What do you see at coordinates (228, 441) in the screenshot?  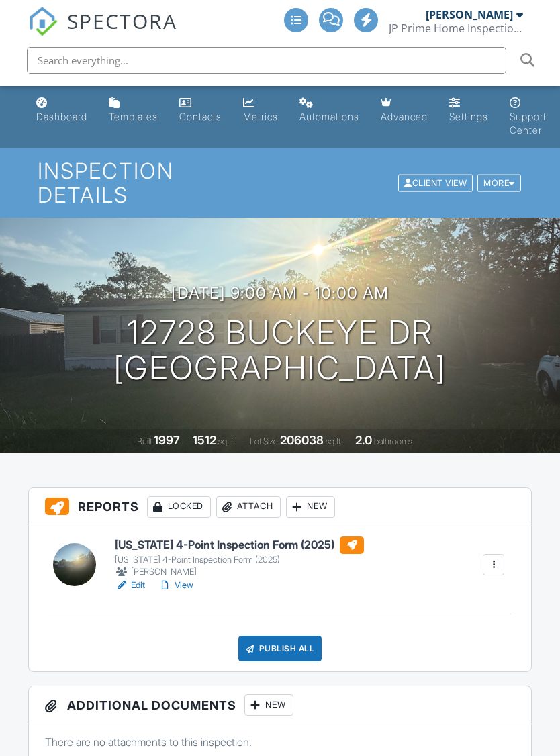 I see `span: sq. ft.` at bounding box center [228, 441].